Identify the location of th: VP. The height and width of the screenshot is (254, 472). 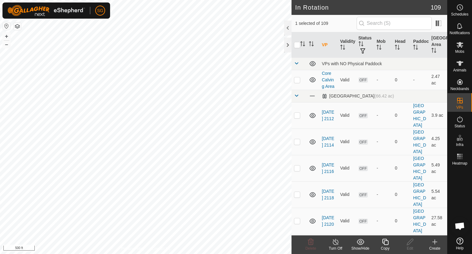
(328, 45).